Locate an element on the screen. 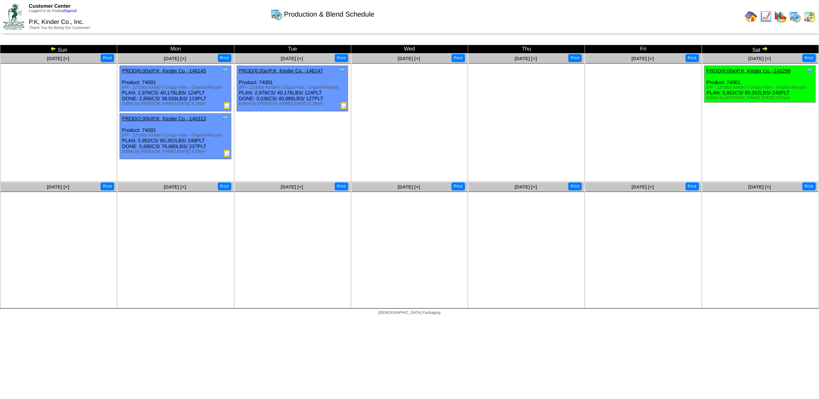  a: PROD(6:00a)P.K, Kinder Co.,-146147 is located at coordinates (281, 71).